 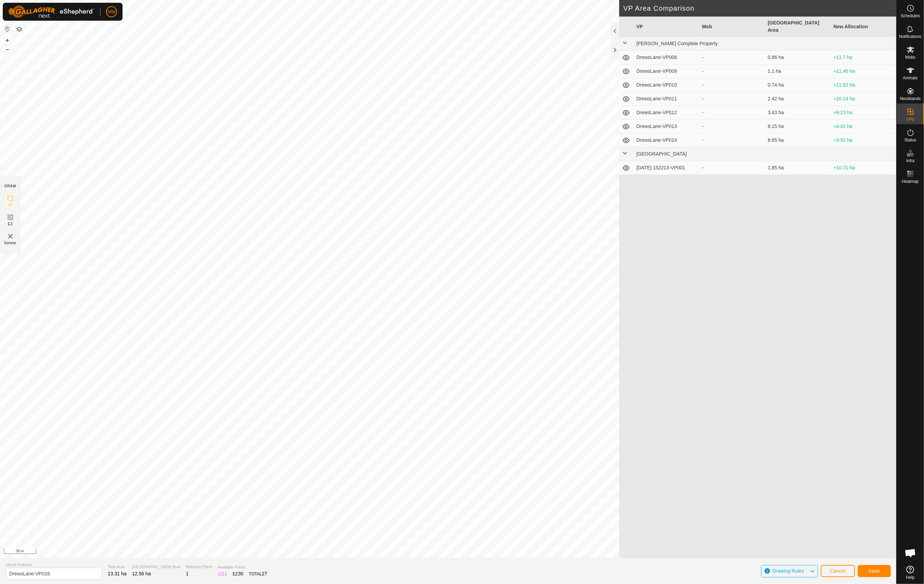 What do you see at coordinates (10, 236) in the screenshot?
I see `img: VP` at bounding box center [10, 236].